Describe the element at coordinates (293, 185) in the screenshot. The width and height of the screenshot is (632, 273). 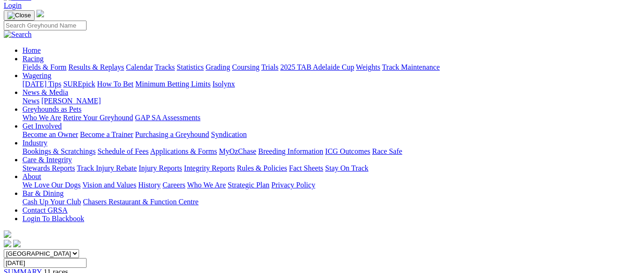
I see `a: Privacy Policy` at that location.